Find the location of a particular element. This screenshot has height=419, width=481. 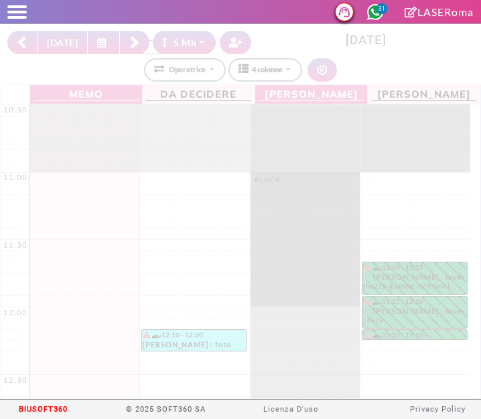

div: 12:30 is located at coordinates (15, 381).